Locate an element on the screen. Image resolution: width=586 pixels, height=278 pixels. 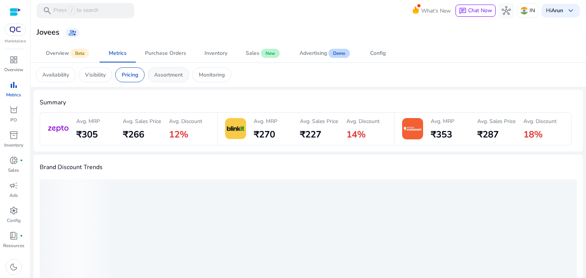
p: ₹305 is located at coordinates (87, 135).